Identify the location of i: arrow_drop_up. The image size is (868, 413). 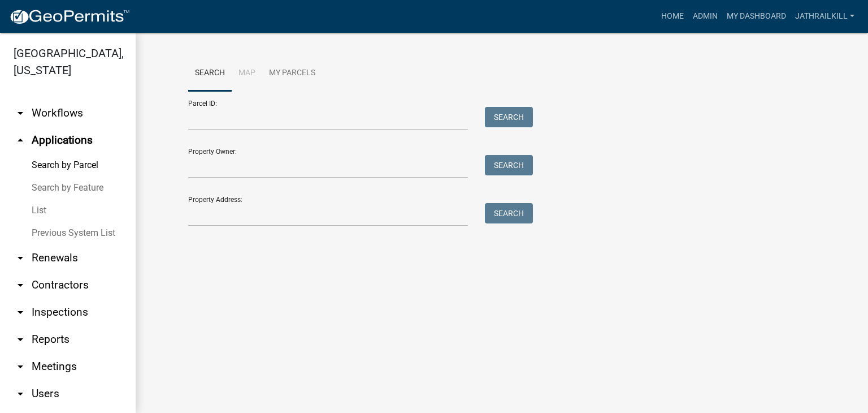
(20, 140).